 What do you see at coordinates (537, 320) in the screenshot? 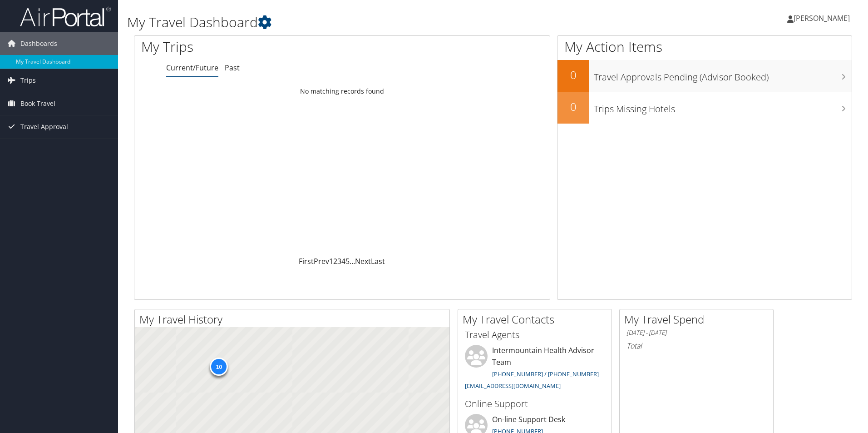
I see `h2: My Travel Contacts` at bounding box center [537, 320].